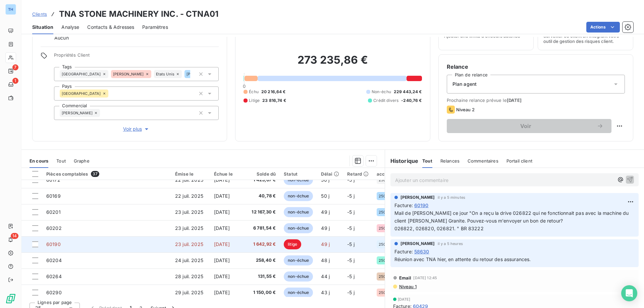 The image size is (644, 308). What do you see at coordinates (54, 276) in the screenshot?
I see `span: 60264` at bounding box center [54, 276].